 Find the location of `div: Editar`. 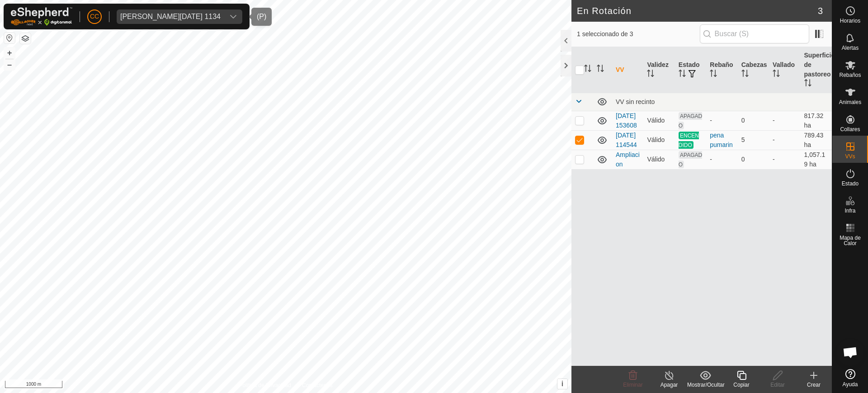

div: Editar is located at coordinates (777, 385).